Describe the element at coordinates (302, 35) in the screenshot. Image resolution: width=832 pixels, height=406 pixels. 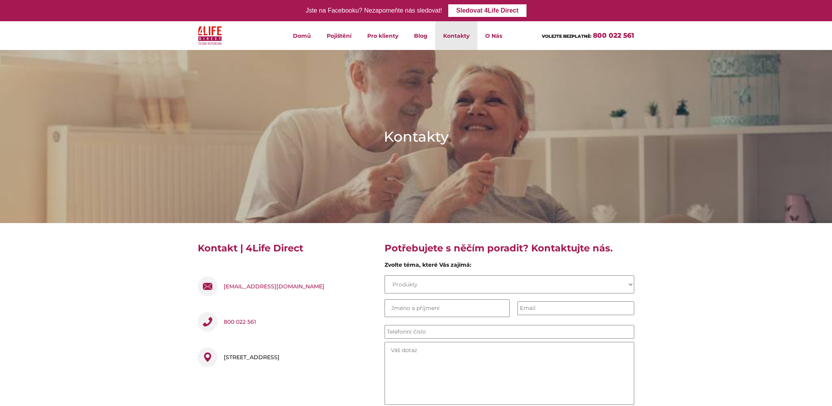
I see `a: Domů` at that location.